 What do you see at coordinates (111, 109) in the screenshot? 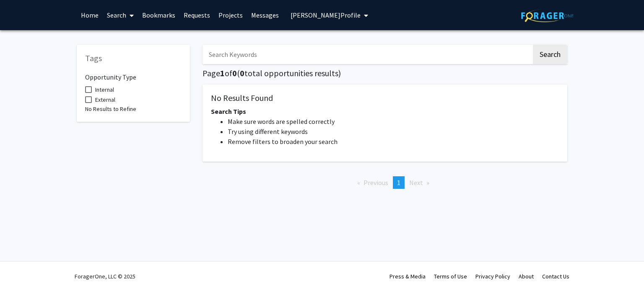
I see `span: No Results to Refine` at bounding box center [111, 109].